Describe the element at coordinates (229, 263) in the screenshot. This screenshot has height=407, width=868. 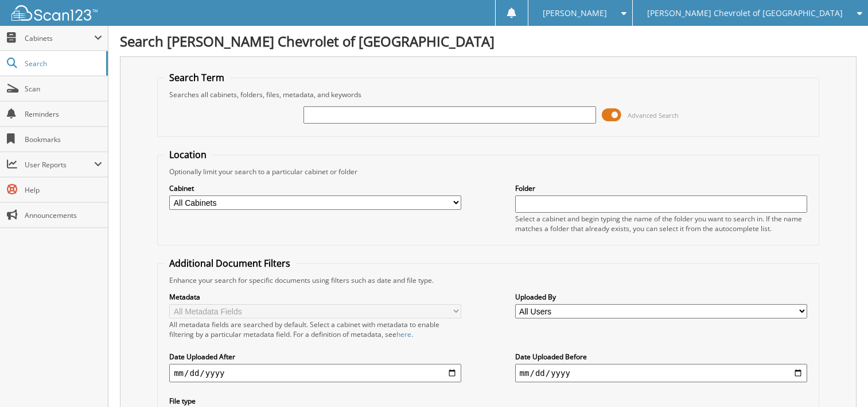
I see `legend: Additional Document Filters` at that location.